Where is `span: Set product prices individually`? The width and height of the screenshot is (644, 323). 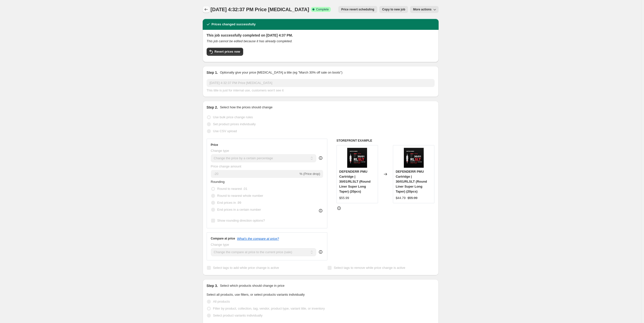 span: Set product prices individually is located at coordinates (235, 124).